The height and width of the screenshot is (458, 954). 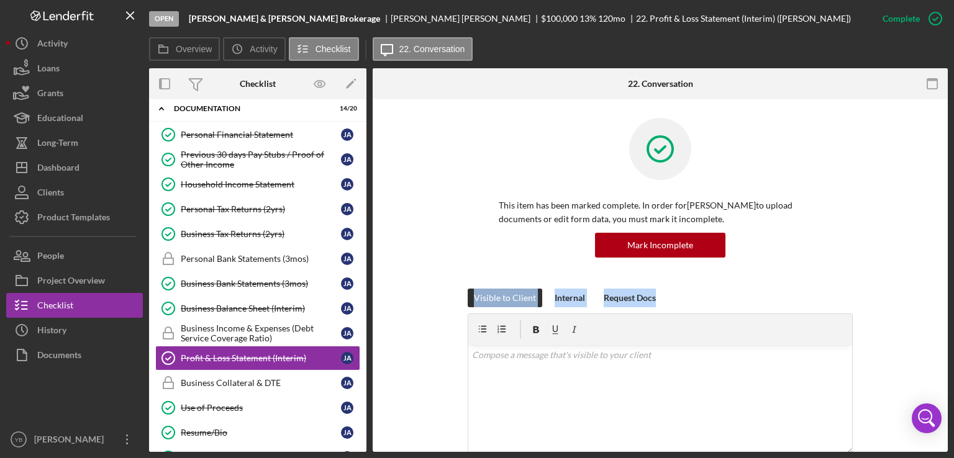 I want to click on div: Visible to Client, so click(x=505, y=298).